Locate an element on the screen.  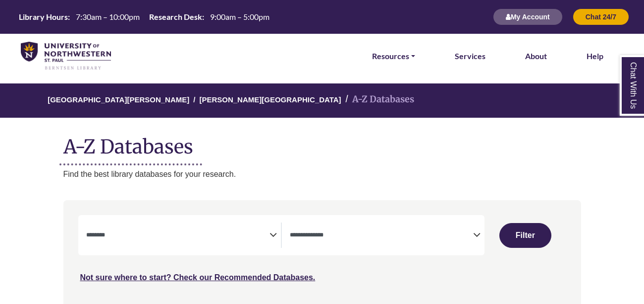
h1: A-Z Databases is located at coordinates (322, 143).